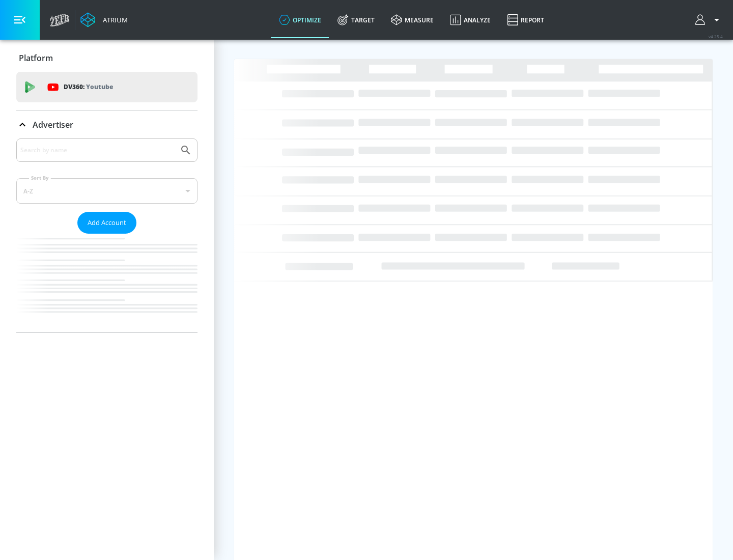 This screenshot has height=560, width=733. Describe the element at coordinates (88, 87) in the screenshot. I see `p: DV360:` at that location.